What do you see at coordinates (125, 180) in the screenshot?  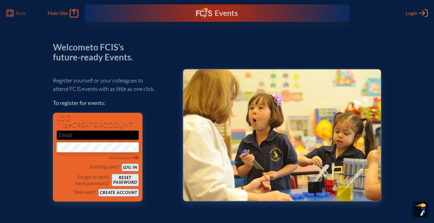 I see `button: Resetpassword` at bounding box center [125, 180].